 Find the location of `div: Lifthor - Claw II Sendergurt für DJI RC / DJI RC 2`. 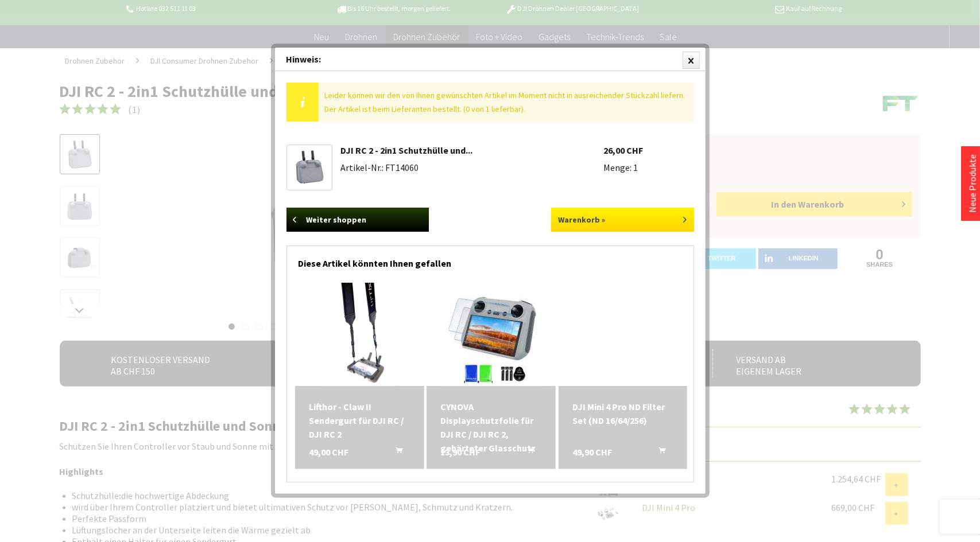

div: Lifthor - Claw II Sendergurt für DJI RC / DJI RC 2 is located at coordinates (359, 421).